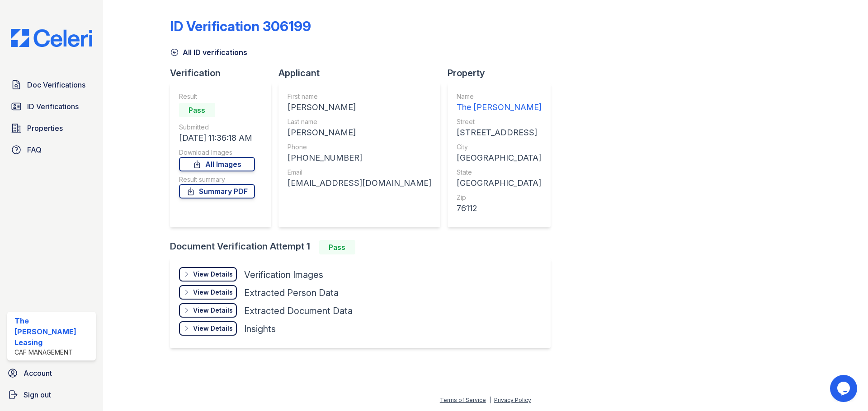 Image resolution: width=868 pixels, height=411 pixels. What do you see at coordinates (51, 106) in the screenshot?
I see `a: ID Verifications` at bounding box center [51, 106].